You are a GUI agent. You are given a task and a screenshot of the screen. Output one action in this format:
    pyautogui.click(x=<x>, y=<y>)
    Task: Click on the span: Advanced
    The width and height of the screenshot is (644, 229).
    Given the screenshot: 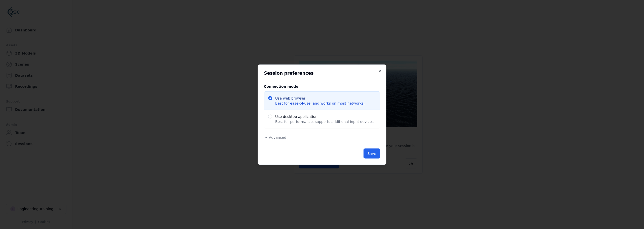 What is the action you would take?
    pyautogui.click(x=277, y=137)
    